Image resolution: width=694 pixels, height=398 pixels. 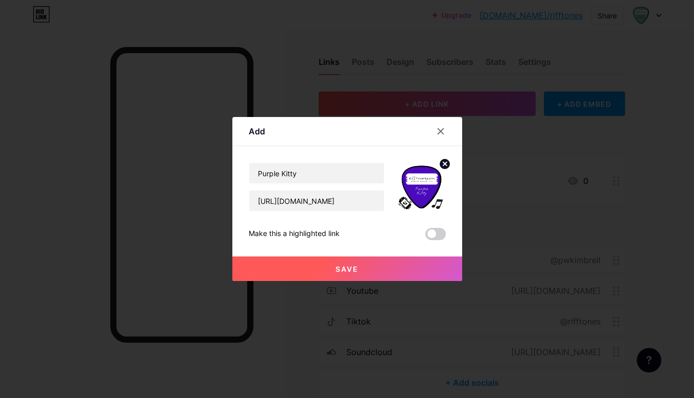 I want to click on span: Save, so click(x=347, y=269).